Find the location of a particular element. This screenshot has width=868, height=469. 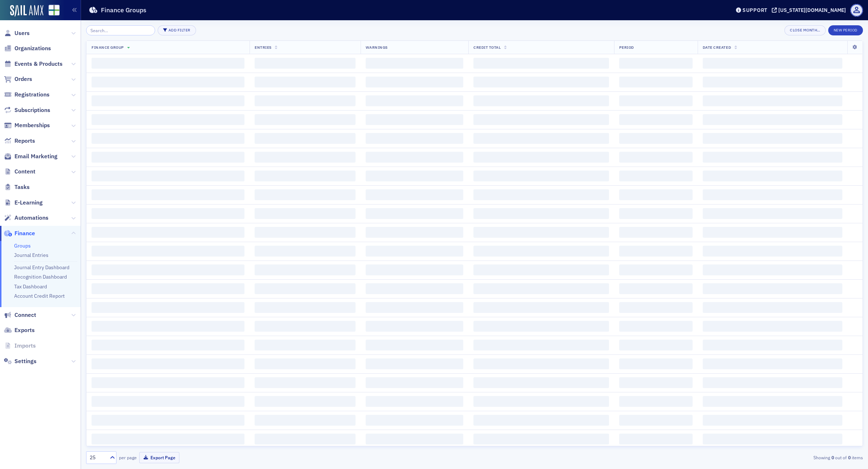

a: Registrations is located at coordinates (27, 95).